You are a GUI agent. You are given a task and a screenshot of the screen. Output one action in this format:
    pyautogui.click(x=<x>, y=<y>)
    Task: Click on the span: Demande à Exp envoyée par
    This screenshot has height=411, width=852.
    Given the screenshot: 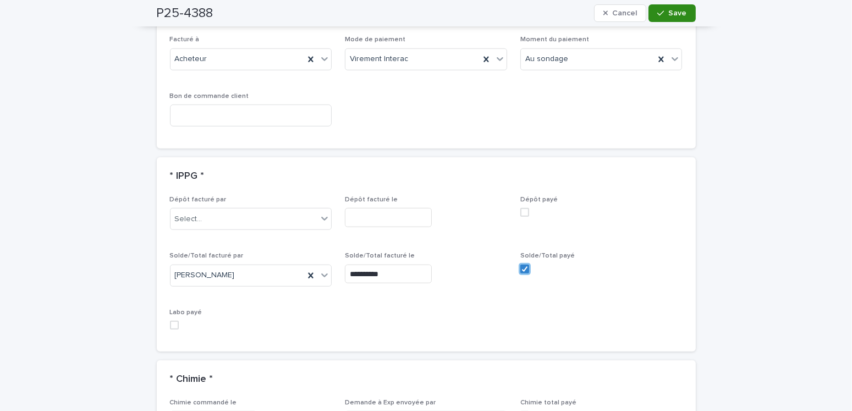 What is the action you would take?
    pyautogui.click(x=390, y=402)
    